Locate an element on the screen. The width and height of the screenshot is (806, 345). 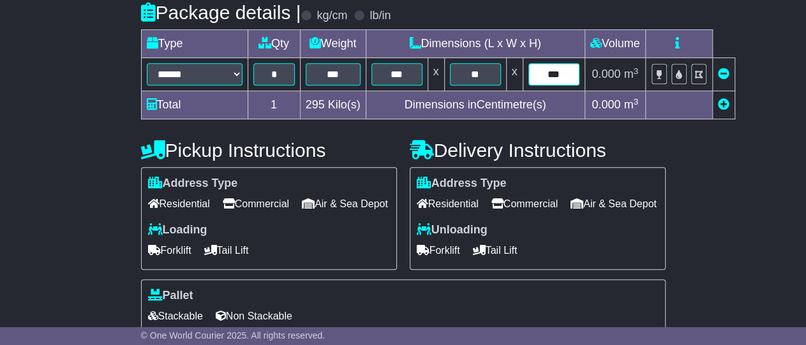
span: © One World Courier 2025. All rights reserved. is located at coordinates (233, 336).